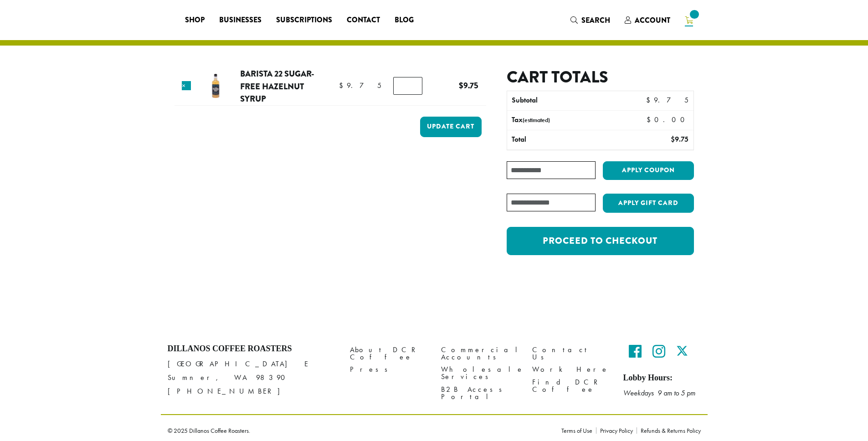 The width and height of the screenshot is (868, 441). I want to click on span: Search, so click(596, 20).